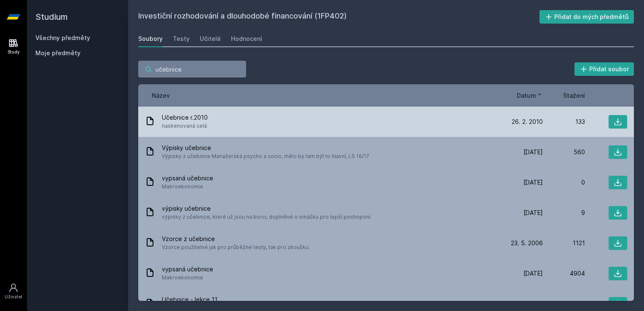  Describe the element at coordinates (564, 152) in the screenshot. I see `div: 560` at that location.